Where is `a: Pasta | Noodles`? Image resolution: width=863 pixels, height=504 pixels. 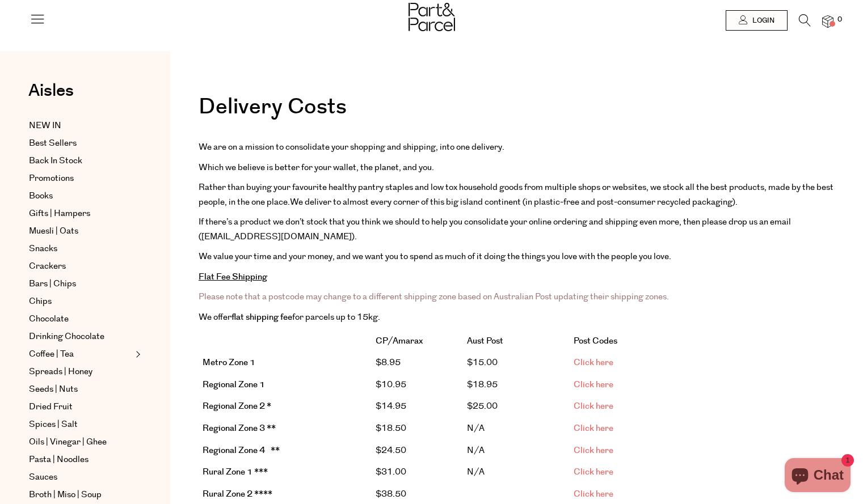 a: Pasta | Noodles is located at coordinates (80, 460).